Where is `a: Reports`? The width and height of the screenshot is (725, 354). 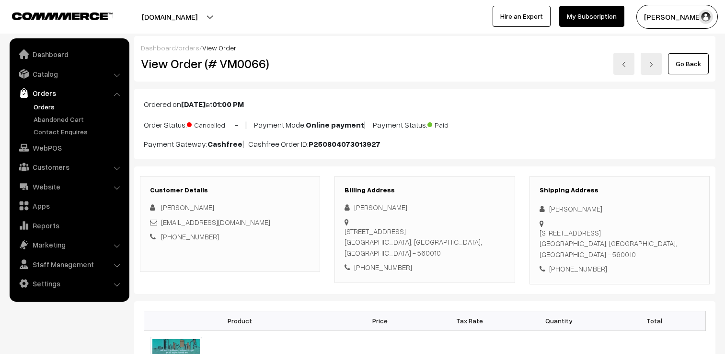
a: Reports is located at coordinates (69, 225).